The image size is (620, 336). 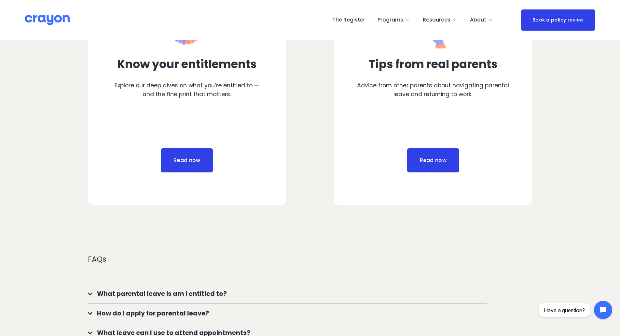 What do you see at coordinates (287, 293) in the screenshot?
I see `button: What parental leave is am I entitled to?` at bounding box center [287, 293].